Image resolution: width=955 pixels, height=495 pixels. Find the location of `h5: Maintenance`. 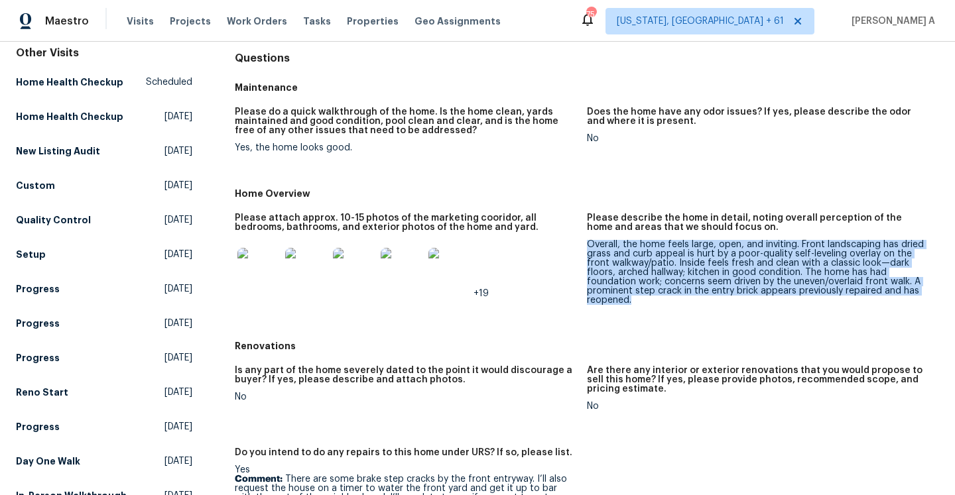

h5: Maintenance is located at coordinates (587, 88).